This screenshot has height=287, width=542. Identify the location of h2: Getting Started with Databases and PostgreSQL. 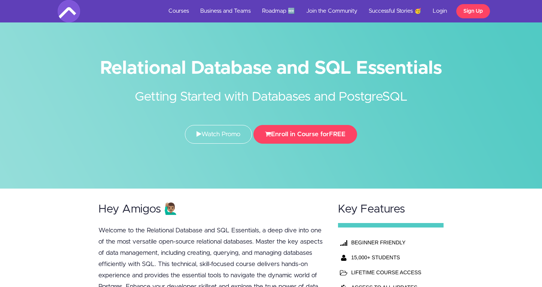
(271, 91).